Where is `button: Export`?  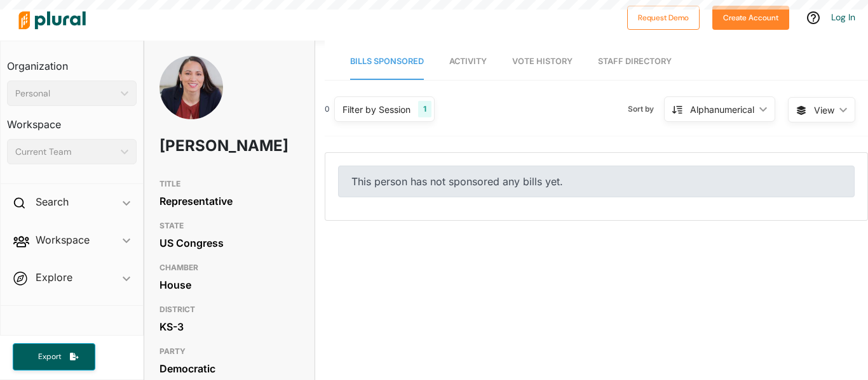
button: Export is located at coordinates (54, 357).